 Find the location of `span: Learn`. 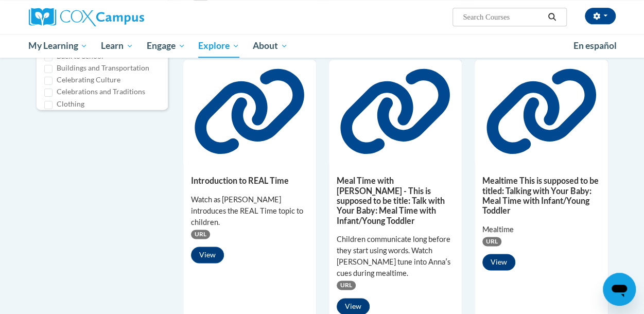

span: Learn is located at coordinates (117, 46).